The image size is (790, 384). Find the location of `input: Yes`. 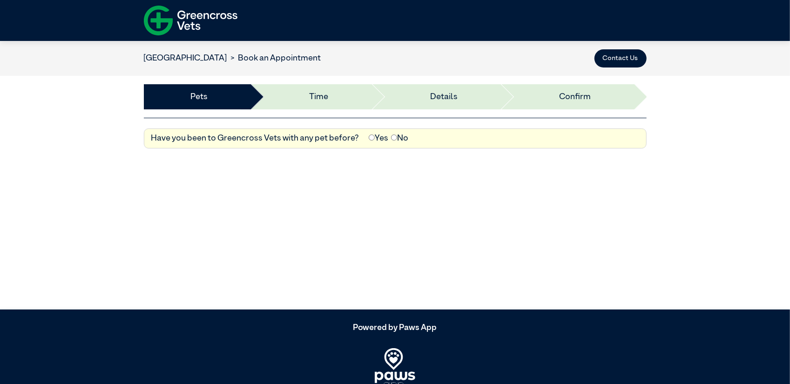

input: Yes is located at coordinates (371, 137).